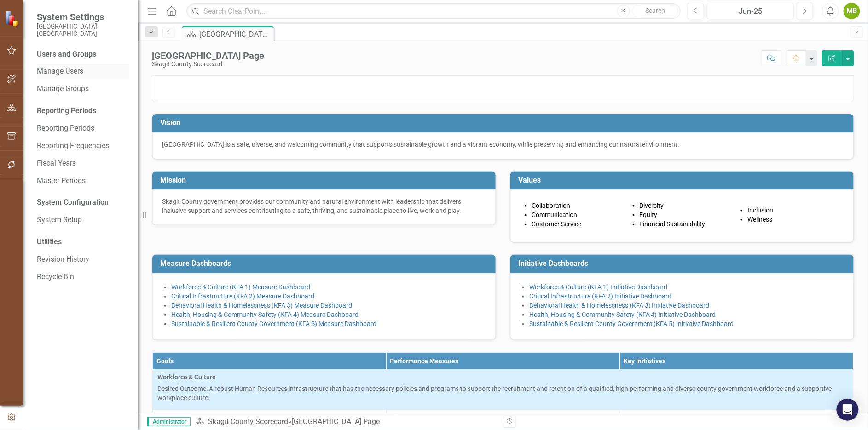 Image resolution: width=868 pixels, height=430 pixels. What do you see at coordinates (852, 11) in the screenshot?
I see `button: MB` at bounding box center [852, 11].